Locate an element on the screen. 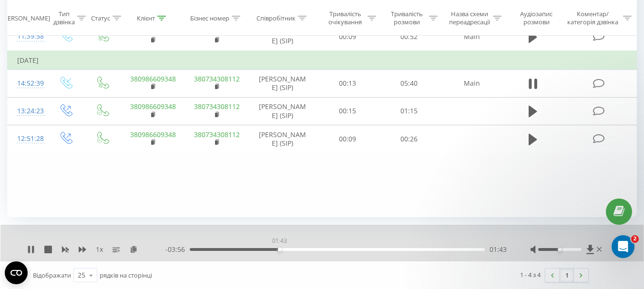  div: 14:52:39 is located at coordinates (27, 84).